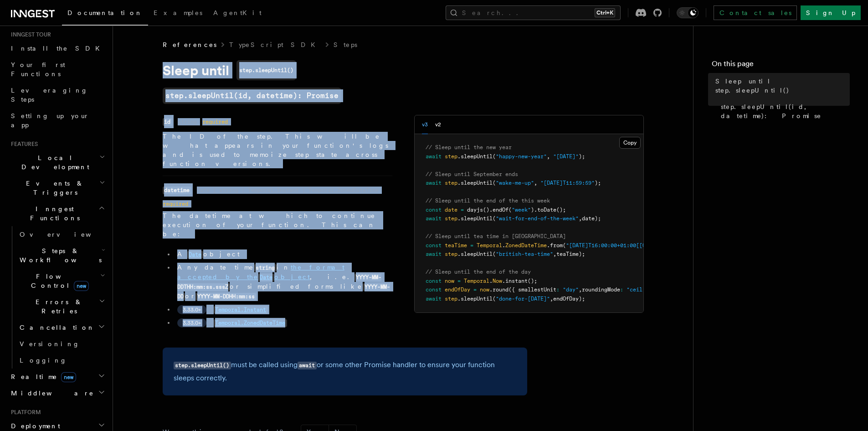 The height and width of the screenshot is (431, 868). What do you see at coordinates (275, 45) in the screenshot?
I see `a: TypeScript SDK` at bounding box center [275, 45].